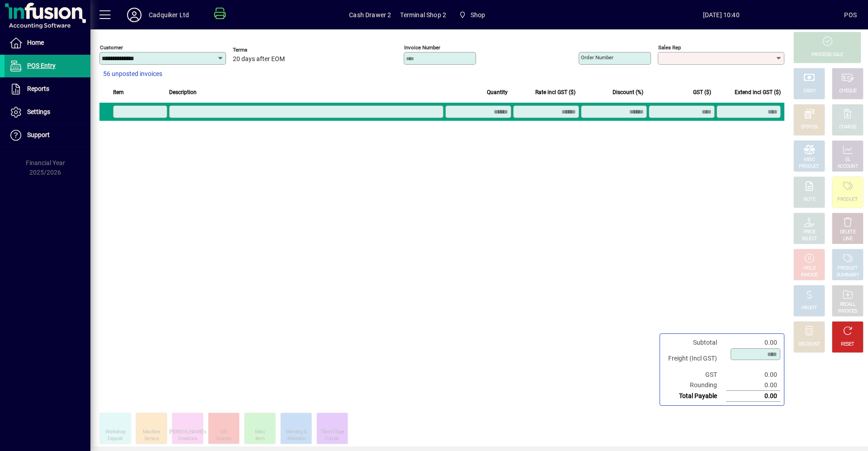 The image size is (868, 451). Describe the element at coordinates (850, 15) in the screenshot. I see `div: POS` at that location.